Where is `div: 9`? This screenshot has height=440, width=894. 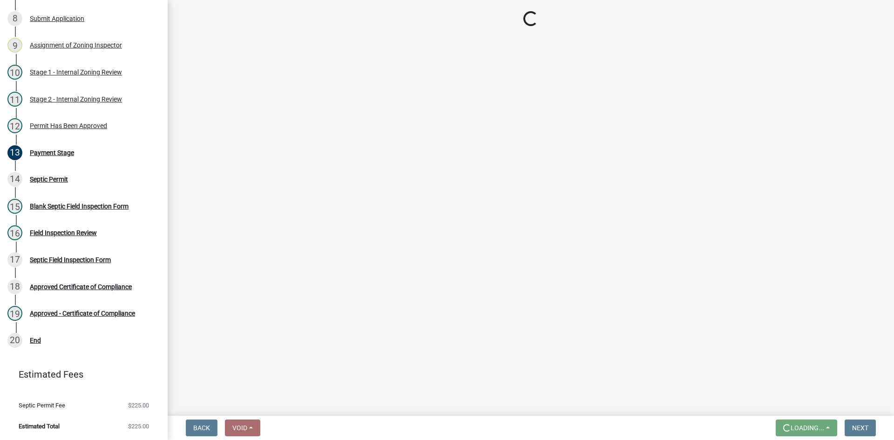 div: 9 is located at coordinates (15, 45).